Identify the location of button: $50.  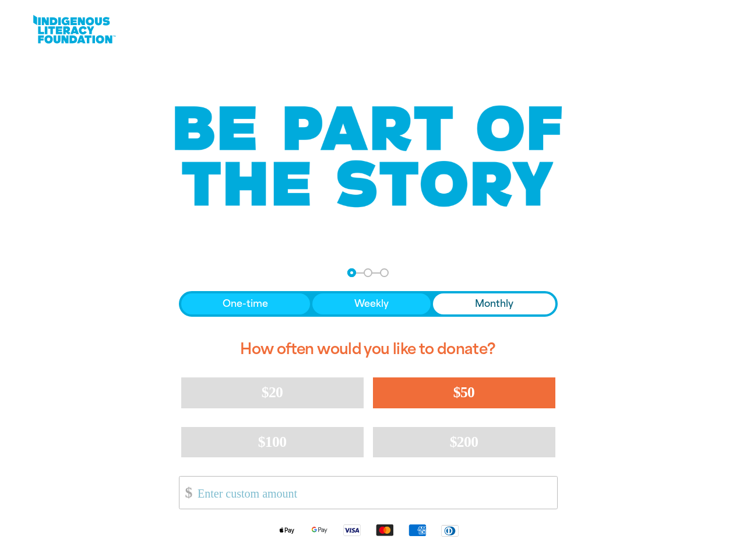
(464, 392).